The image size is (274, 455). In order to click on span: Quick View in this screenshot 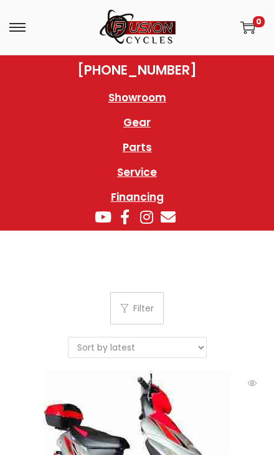, I will do `click(252, 383)`.